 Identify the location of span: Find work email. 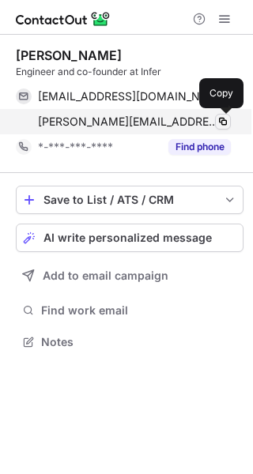
(139, 310).